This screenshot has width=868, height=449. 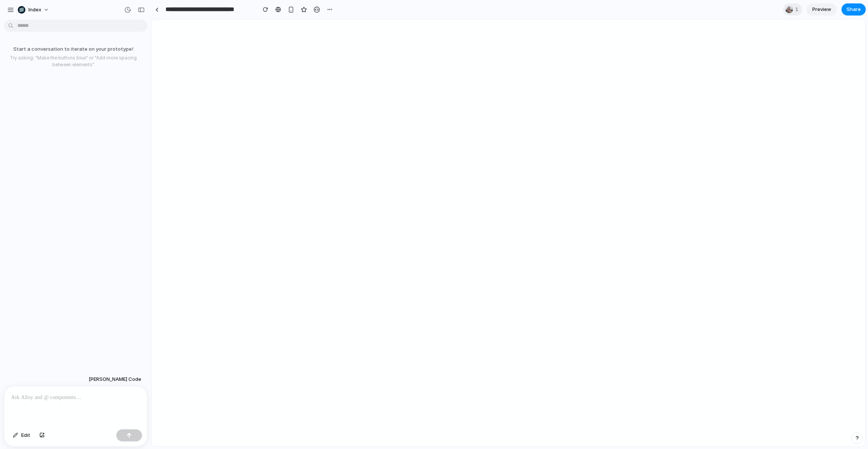 I want to click on p: Start a conversation to iterate on your prototype!, so click(x=73, y=49).